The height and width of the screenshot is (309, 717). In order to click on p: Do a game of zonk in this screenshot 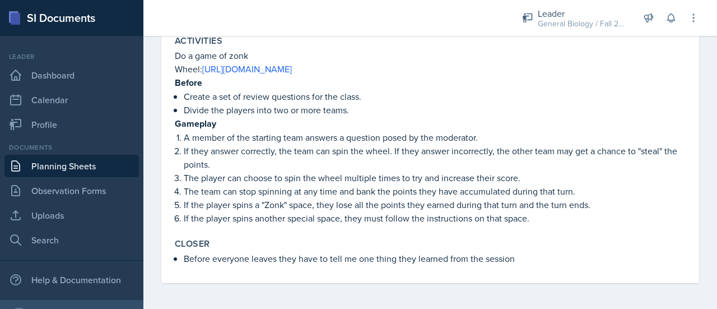, I will do `click(430, 55)`.